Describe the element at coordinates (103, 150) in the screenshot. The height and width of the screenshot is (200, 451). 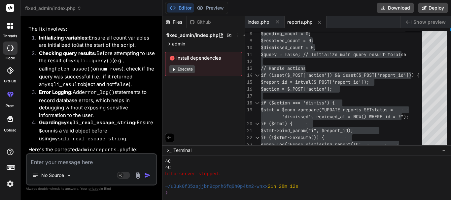
I see `code: admin/reports.php` at that location.